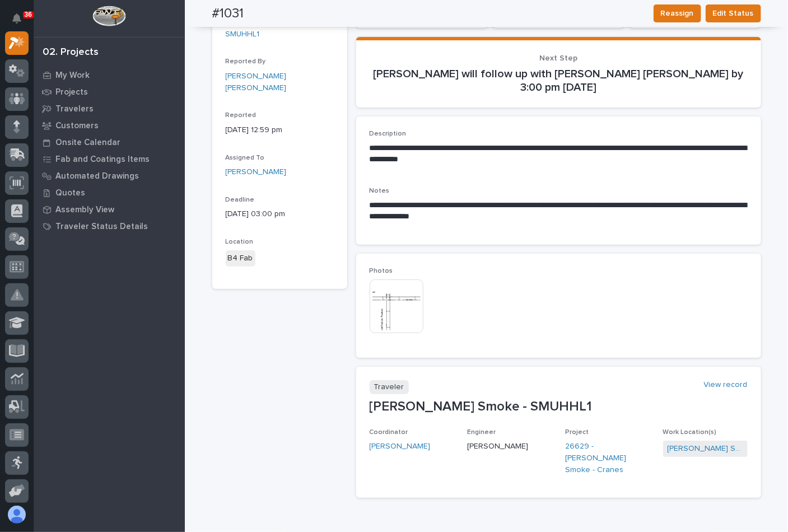 The image size is (788, 532). What do you see at coordinates (72, 92) in the screenshot?
I see `p: Projects` at bounding box center [72, 92].